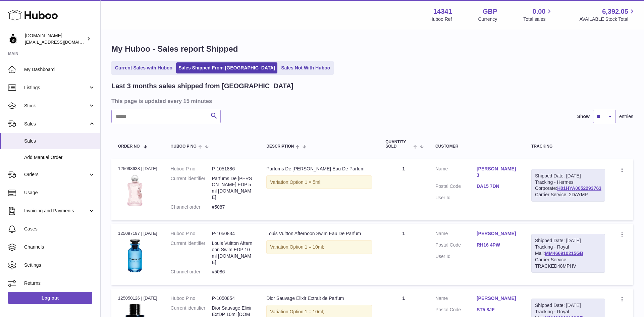 The width and height of the screenshot is (644, 317). I want to click on span: AVAILABLE Stock Total, so click(607, 19).